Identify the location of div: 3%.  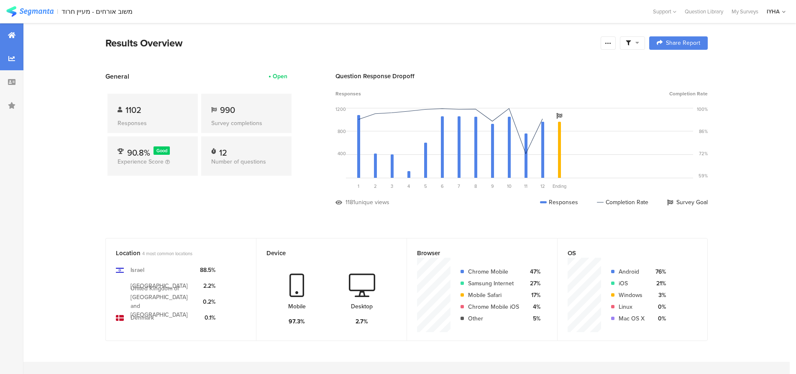
(659, 295).